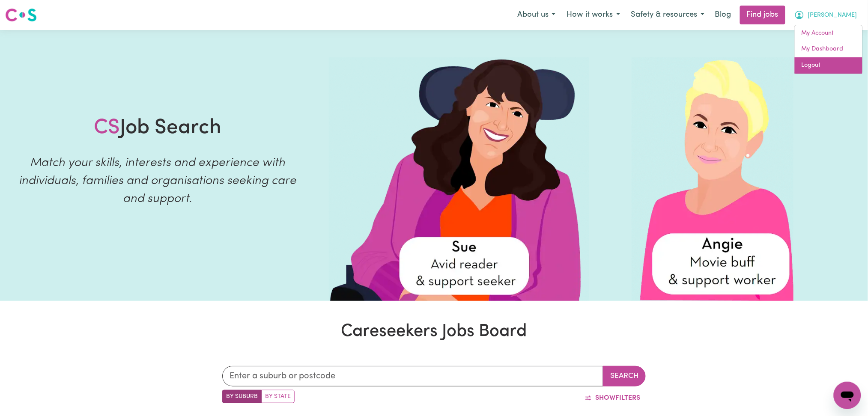 This screenshot has height=416, width=868. I want to click on a: Blog, so click(723, 15).